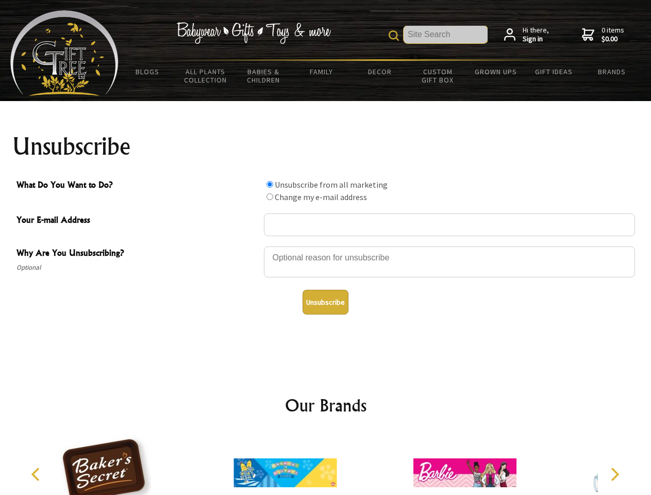 The height and width of the screenshot is (495, 651). What do you see at coordinates (527, 35) in the screenshot?
I see `a: Hi there,Sign in` at bounding box center [527, 35].